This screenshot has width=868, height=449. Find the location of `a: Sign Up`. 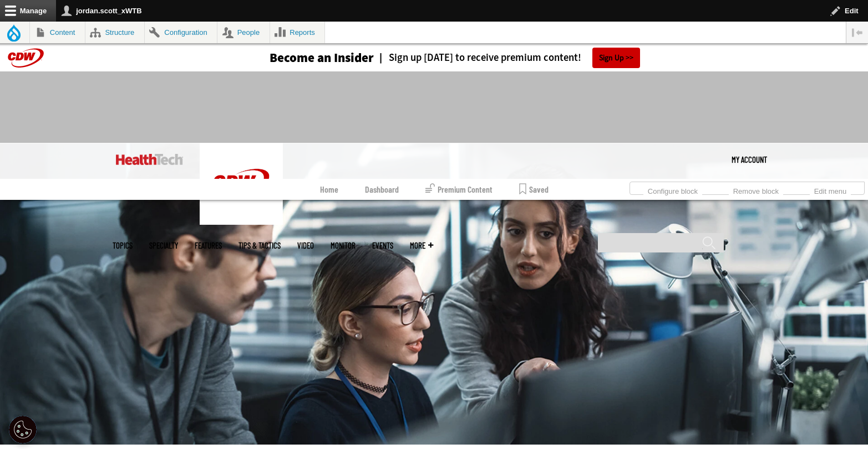

a: Sign Up is located at coordinates (616, 58).